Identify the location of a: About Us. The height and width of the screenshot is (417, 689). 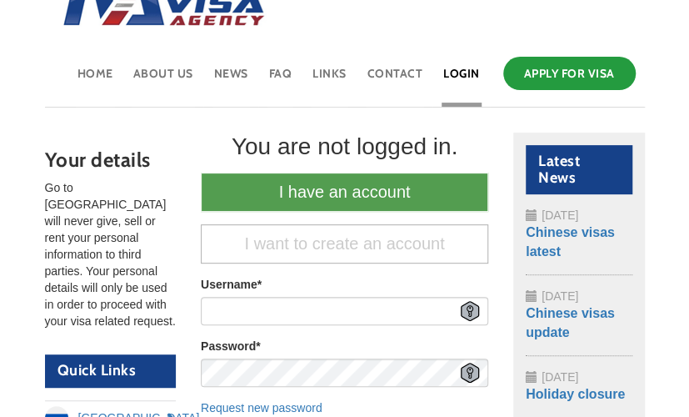
(163, 79).